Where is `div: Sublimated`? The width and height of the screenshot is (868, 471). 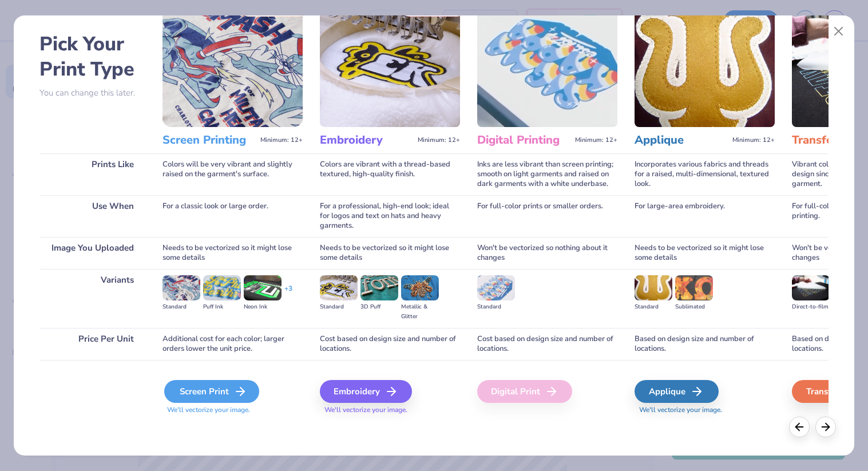
div: Sublimated is located at coordinates (695, 307).